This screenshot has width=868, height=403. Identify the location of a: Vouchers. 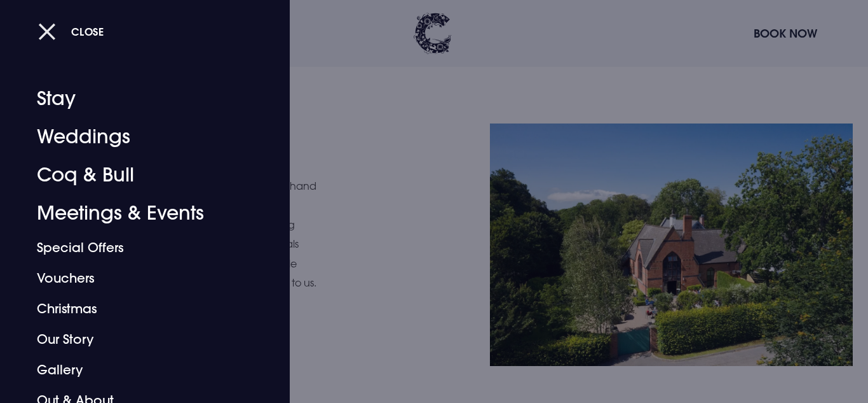
(138, 278).